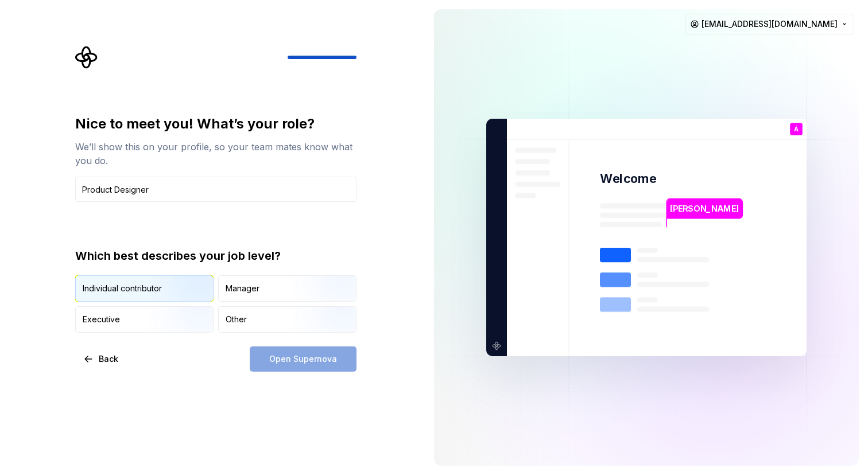 This screenshot has width=868, height=472. Describe the element at coordinates (243, 288) in the screenshot. I see `div: Manager` at that location.